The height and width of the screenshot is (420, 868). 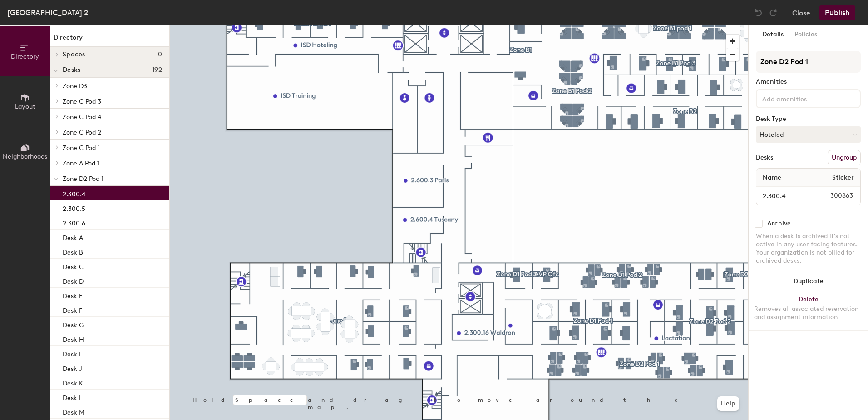 What do you see at coordinates (772, 177) in the screenshot?
I see `span: Name` at bounding box center [772, 177].